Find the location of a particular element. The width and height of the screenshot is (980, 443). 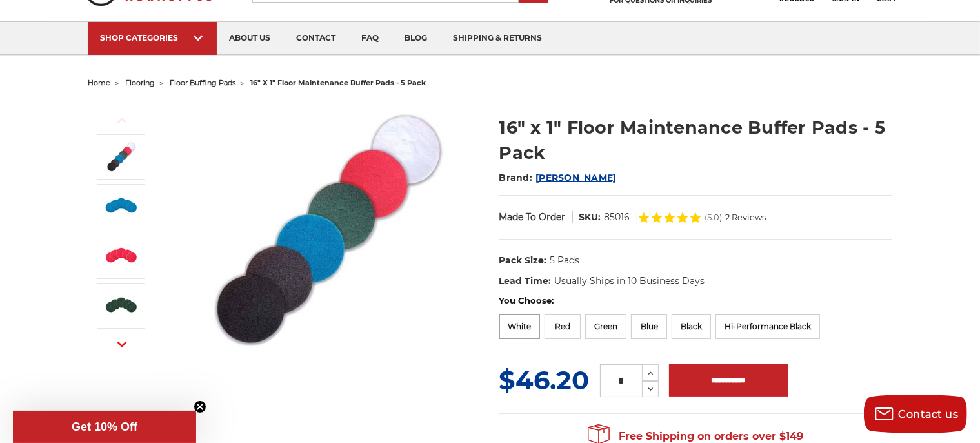

a: contact is located at coordinates (316, 38).